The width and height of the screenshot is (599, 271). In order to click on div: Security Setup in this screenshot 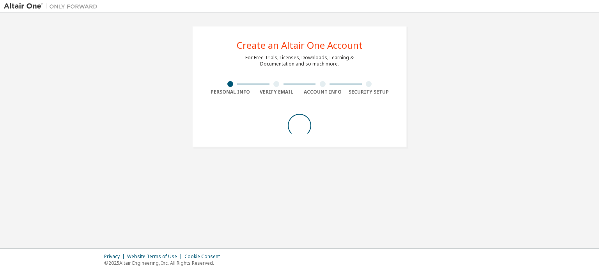, I will do `click(369, 92)`.